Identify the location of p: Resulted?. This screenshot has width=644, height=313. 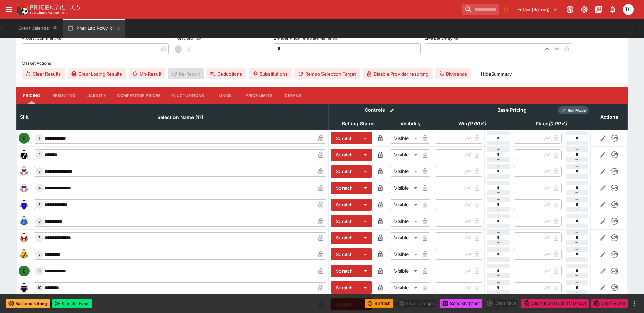
(184, 38).